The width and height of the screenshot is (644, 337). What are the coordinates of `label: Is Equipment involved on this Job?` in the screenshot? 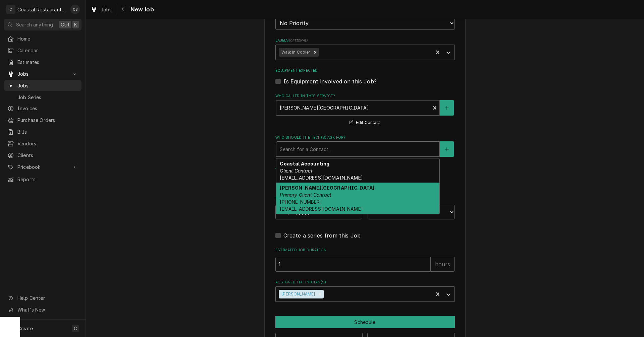 It's located at (330, 81).